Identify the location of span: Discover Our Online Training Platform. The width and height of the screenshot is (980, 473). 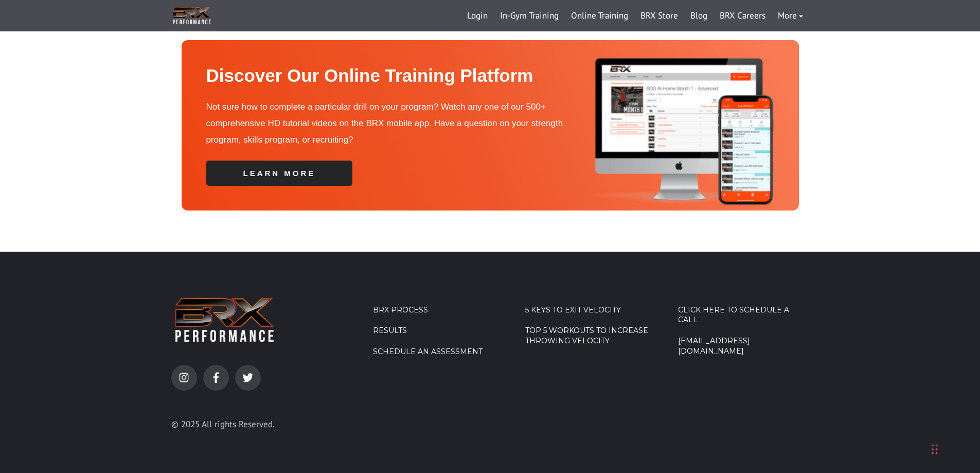
(370, 75).